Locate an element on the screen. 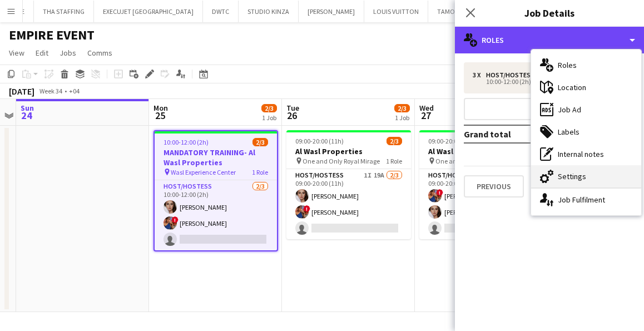 The width and height of the screenshot is (644, 331). h1: EMPIRE EVENT is located at coordinates (52, 35).